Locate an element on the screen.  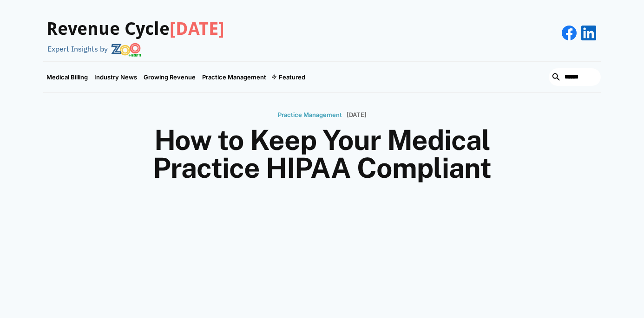
h1: How to Keep Your Medical Practice HIPAA Compliant is located at coordinates (322, 154).